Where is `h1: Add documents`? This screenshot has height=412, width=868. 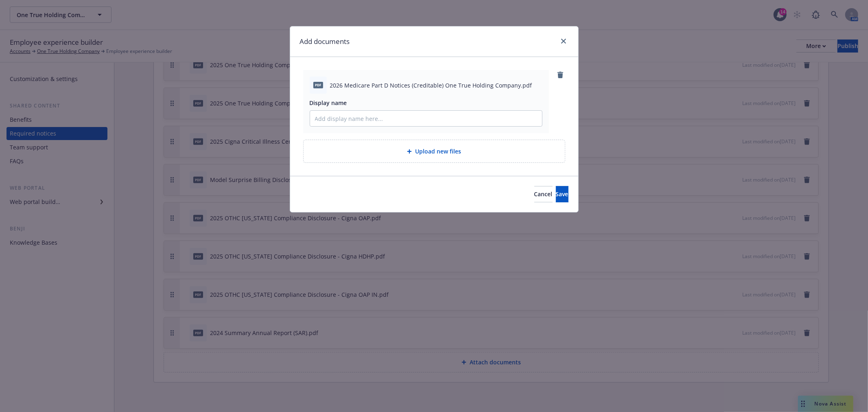 h1: Add documents is located at coordinates (325, 41).